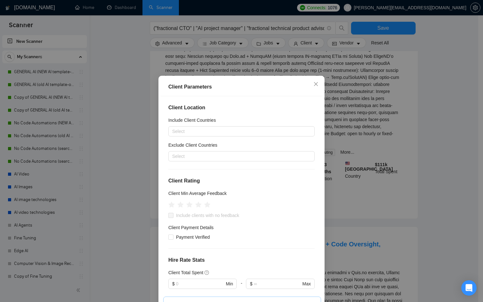 Image resolution: width=483 pixels, height=302 pixels. What do you see at coordinates (192, 145) in the screenshot?
I see `h5: Exclude Client Countries` at bounding box center [192, 145].